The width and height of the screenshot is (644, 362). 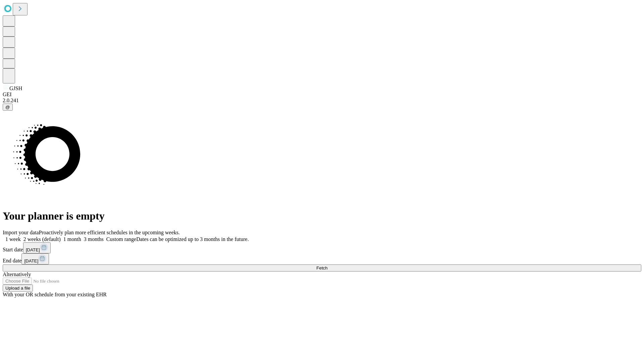 What do you see at coordinates (42, 239) in the screenshot?
I see `span: 2 weeks (default)` at bounding box center [42, 239].